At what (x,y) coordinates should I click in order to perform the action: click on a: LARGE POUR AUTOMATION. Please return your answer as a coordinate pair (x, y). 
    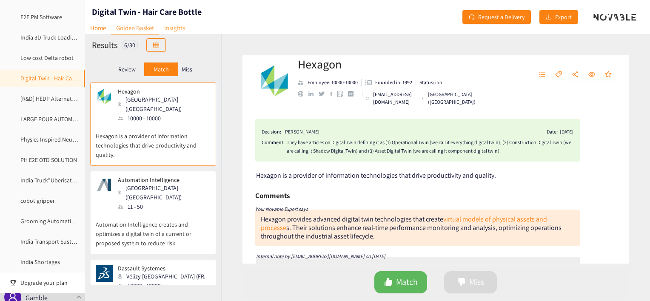
    Looking at the image, I should click on (54, 119).